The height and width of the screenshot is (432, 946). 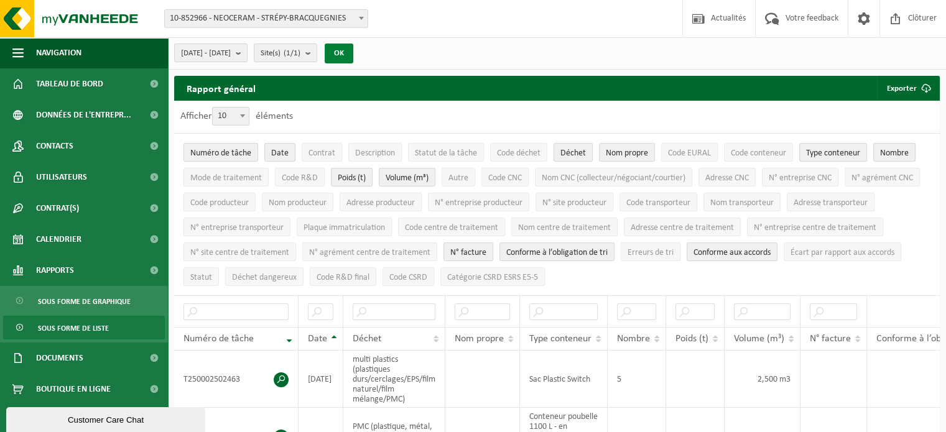 I want to click on span: Données de l'entrepr..., so click(x=83, y=115).